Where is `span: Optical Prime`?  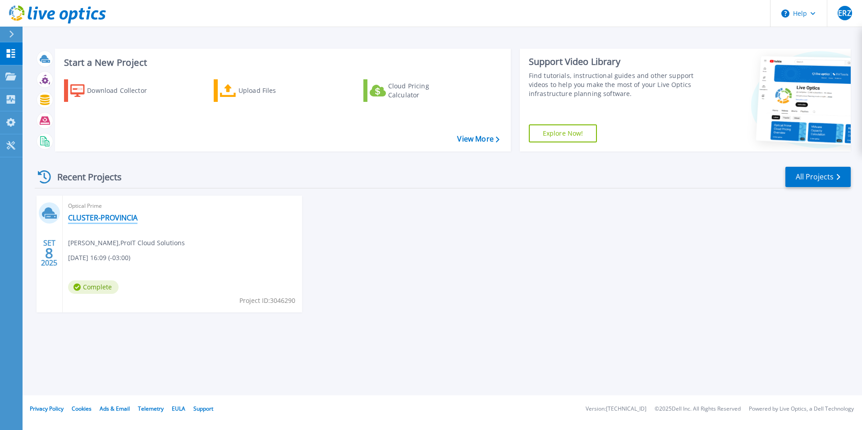
span: Optical Prime is located at coordinates (182, 206).